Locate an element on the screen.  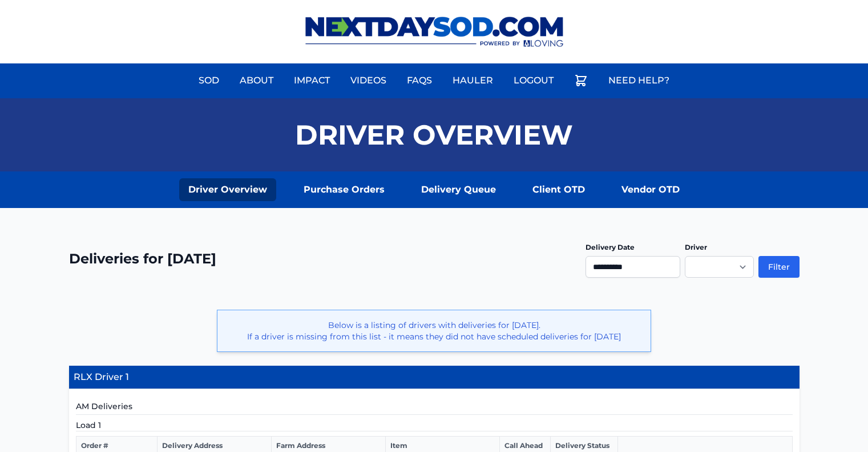
a: About is located at coordinates (256, 81).